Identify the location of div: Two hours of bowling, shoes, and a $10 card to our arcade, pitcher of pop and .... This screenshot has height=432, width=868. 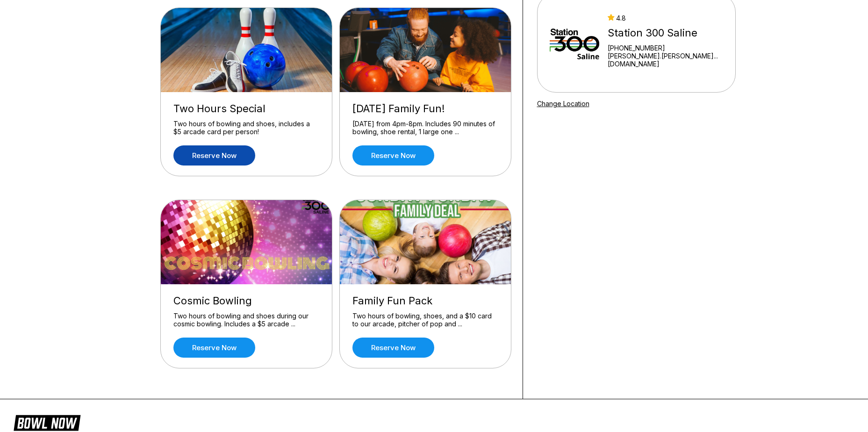
(425, 320).